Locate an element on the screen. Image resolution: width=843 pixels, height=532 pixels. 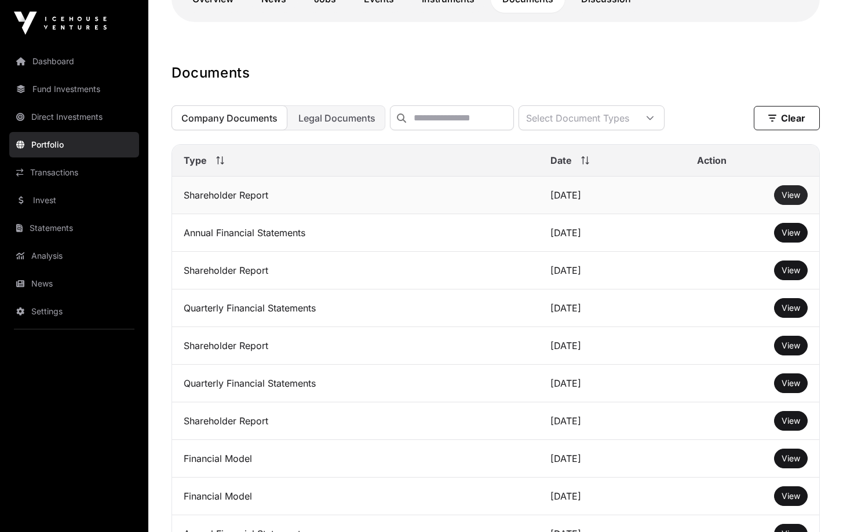
button: Company Documents is located at coordinates (229, 118).